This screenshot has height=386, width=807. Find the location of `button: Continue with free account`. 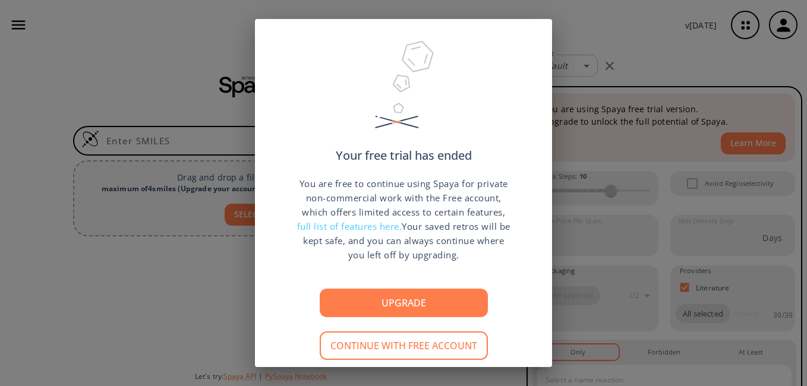

button: Continue with free account is located at coordinates (404, 346).